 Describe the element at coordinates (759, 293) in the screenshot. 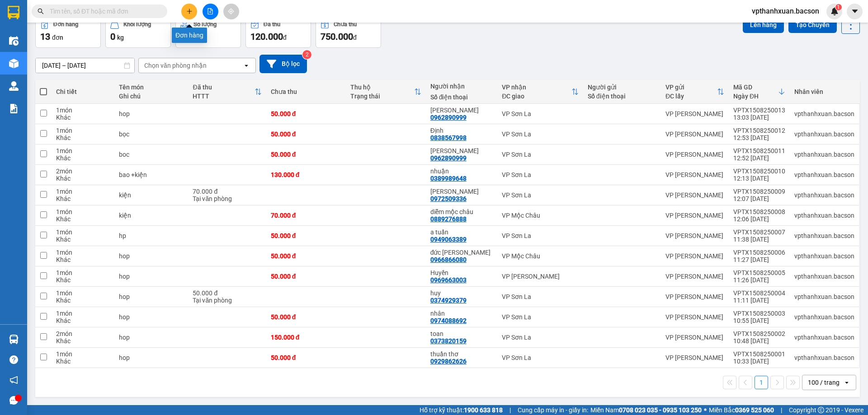

I see `div: VPTX1508250004` at that location.